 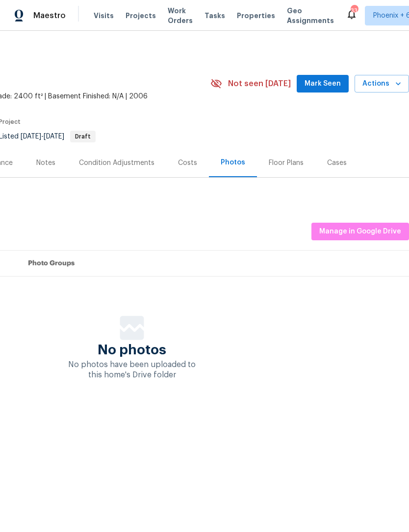 I want to click on span: Geo Assignments, so click(x=310, y=15).